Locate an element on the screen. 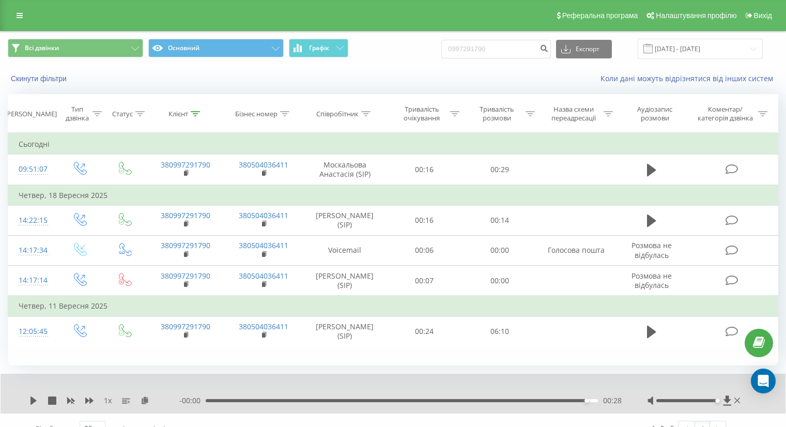 This screenshot has height=427, width=786. div: Тип дзвінка is located at coordinates (77, 114).